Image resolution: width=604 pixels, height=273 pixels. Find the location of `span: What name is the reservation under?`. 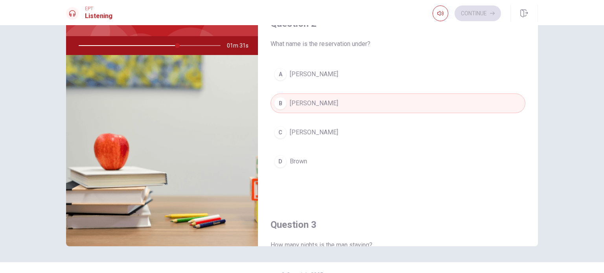

span: What name is the reservation under? is located at coordinates (398, 44).